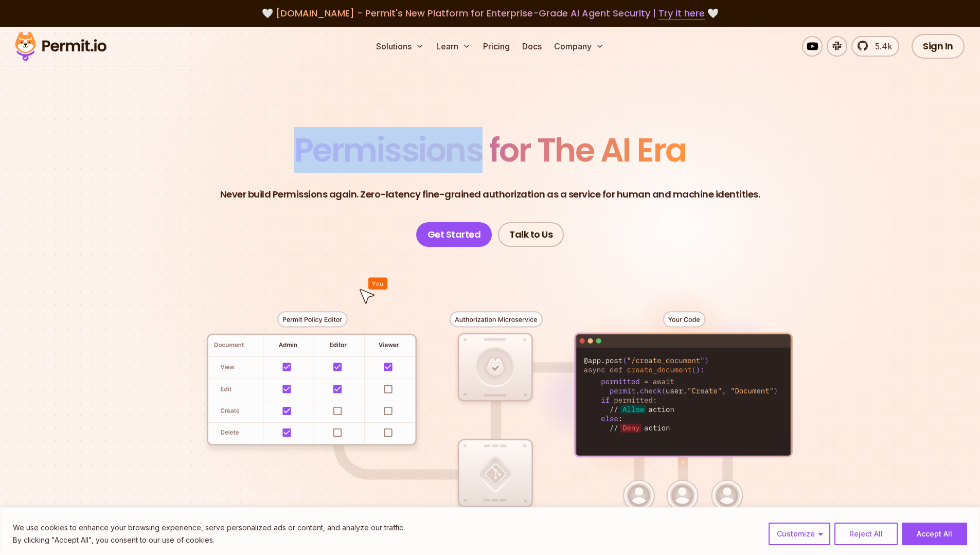  Describe the element at coordinates (875, 46) in the screenshot. I see `a: 5.4k` at that location.